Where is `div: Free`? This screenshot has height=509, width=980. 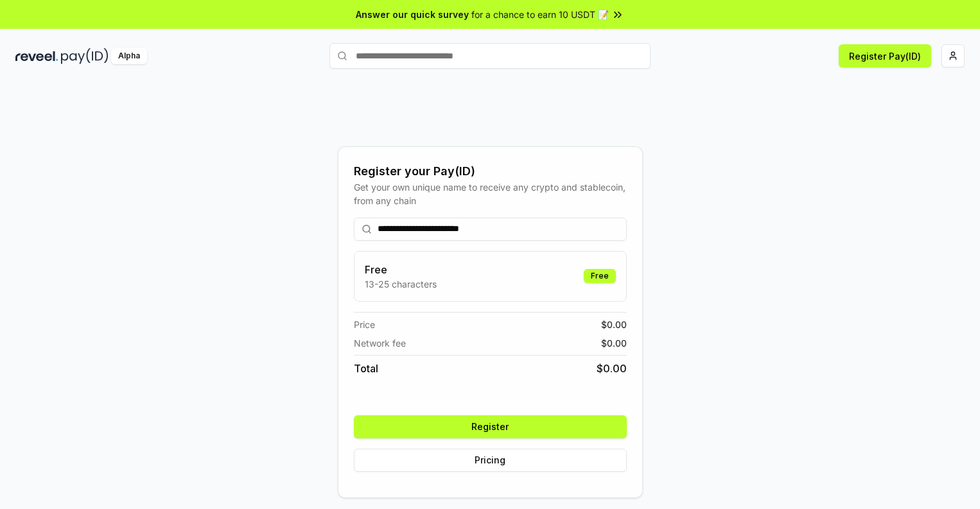 div: Free is located at coordinates (600, 276).